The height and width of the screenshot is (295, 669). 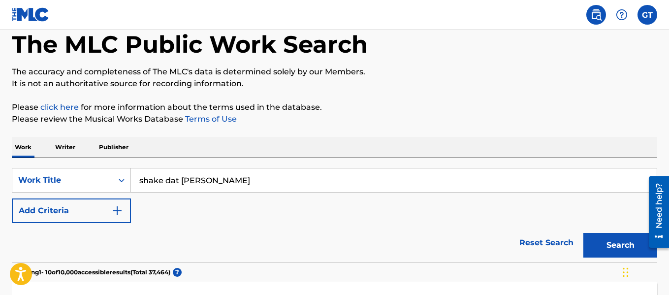 I want to click on p: It is not an authoritative source for recording information., so click(x=334, y=84).